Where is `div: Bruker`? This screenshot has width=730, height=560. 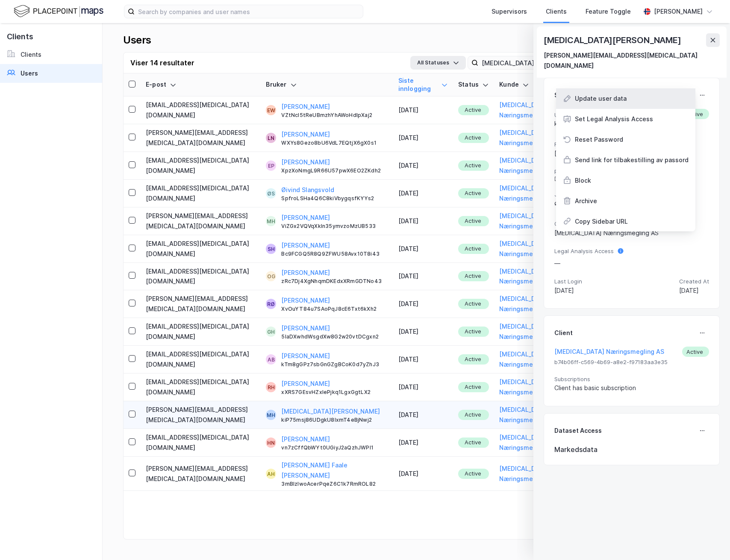
div: Bruker is located at coordinates (326, 84).